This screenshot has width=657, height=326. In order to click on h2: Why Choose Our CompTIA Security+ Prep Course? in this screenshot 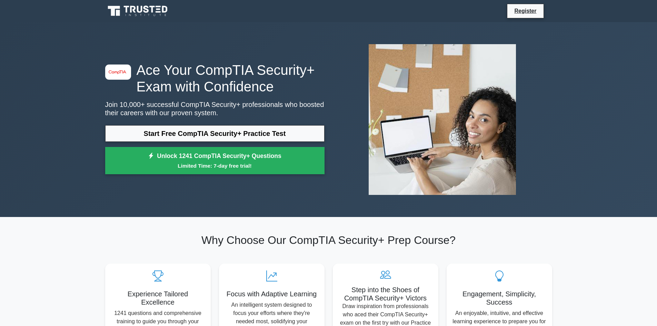, I will do `click(329, 240)`.